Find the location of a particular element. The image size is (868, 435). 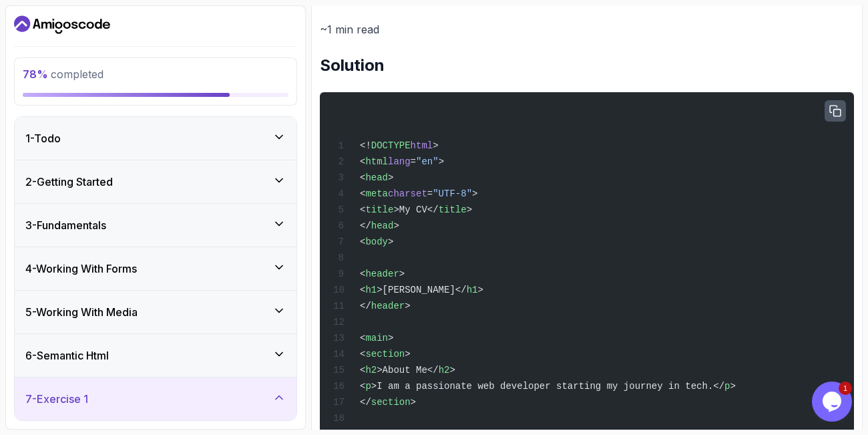

button: 7-Exercise 1 is located at coordinates (155, 399).